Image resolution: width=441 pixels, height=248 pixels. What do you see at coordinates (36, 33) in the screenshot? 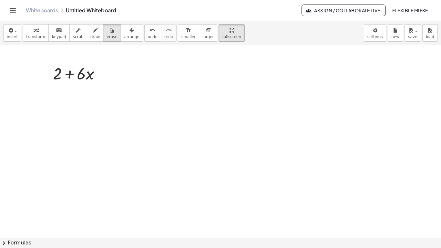
I see `button: transform` at bounding box center [36, 33].